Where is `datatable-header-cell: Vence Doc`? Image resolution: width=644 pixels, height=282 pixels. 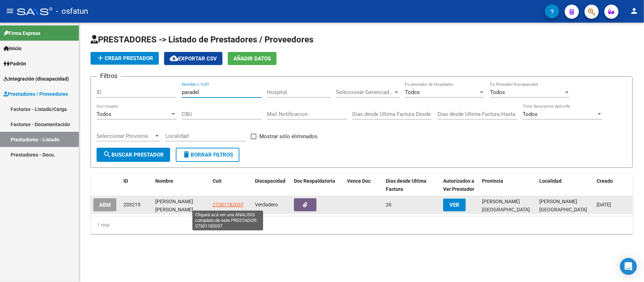
datatable-header-cell: Vence Doc is located at coordinates (363, 185).